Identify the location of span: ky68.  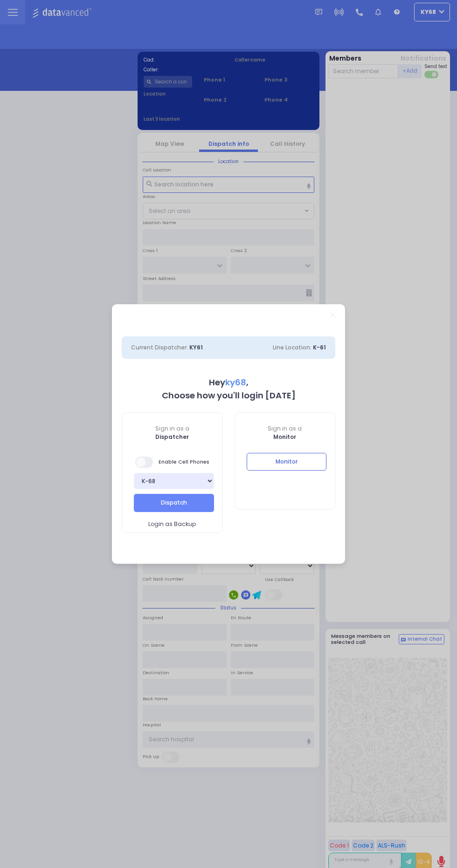
(236, 382).